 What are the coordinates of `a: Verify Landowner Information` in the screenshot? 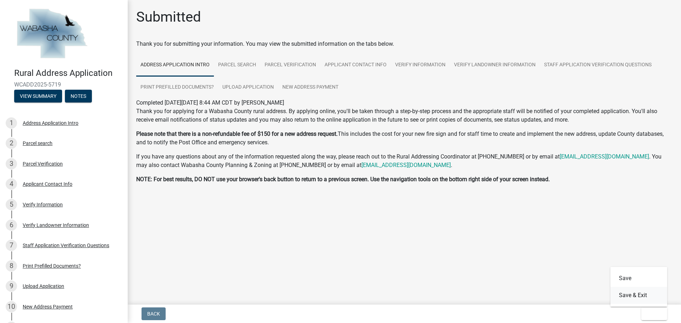 It's located at (494, 65).